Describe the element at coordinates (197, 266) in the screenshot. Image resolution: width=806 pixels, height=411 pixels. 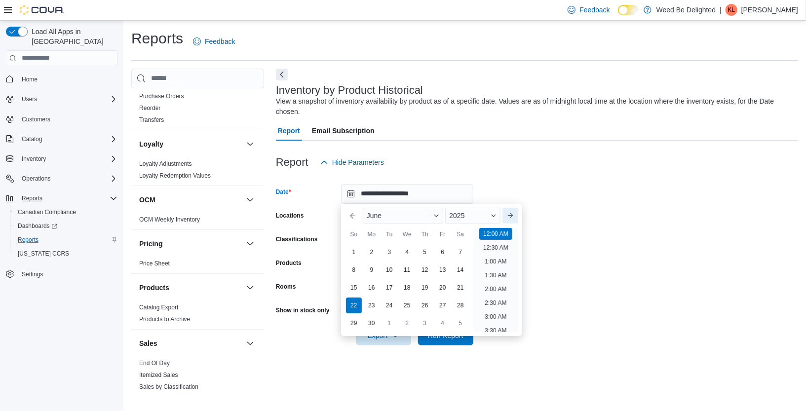
I see `div: Pricing` at that location.